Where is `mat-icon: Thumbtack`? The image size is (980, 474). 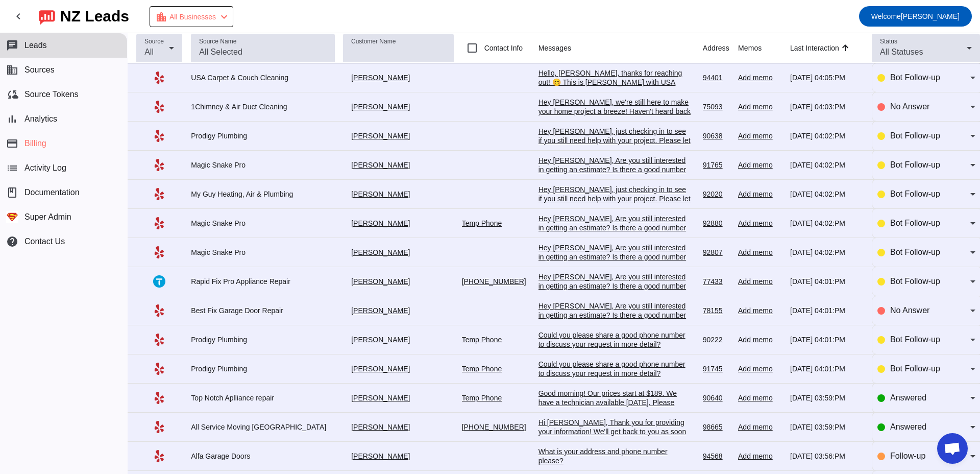 mat-icon: Thumbtack is located at coordinates (159, 282).